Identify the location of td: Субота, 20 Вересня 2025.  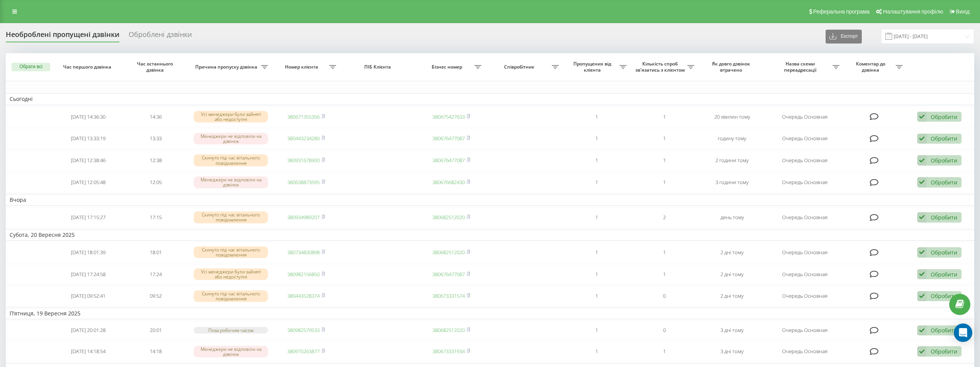
(490, 234).